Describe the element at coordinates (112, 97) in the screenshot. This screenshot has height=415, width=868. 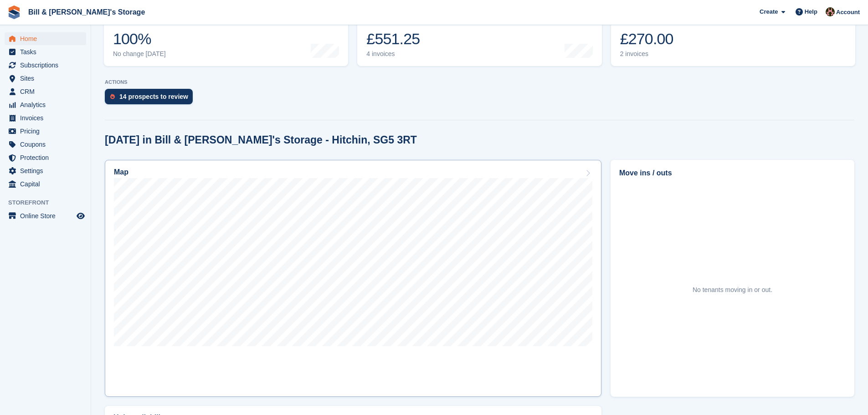
I see `img: prospect-51fa495bee0391a8d652442698ab0144808aea92771e9ea1ae160a38d050c398.svg` at that location.